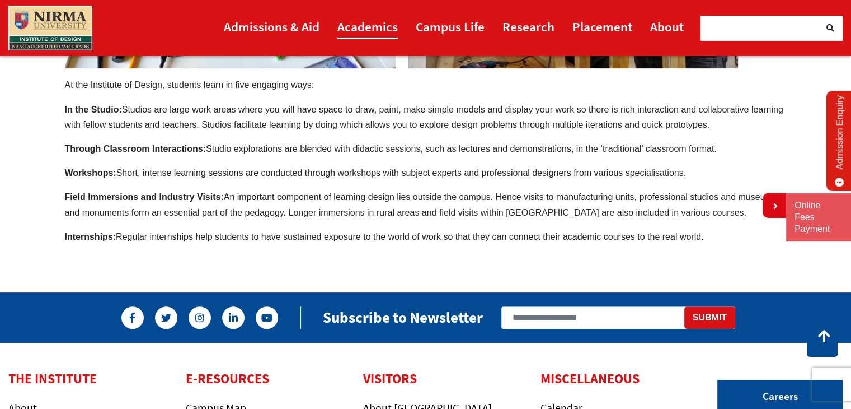 Image resolution: width=851 pixels, height=409 pixels. I want to click on img: main_logo, so click(50, 28).